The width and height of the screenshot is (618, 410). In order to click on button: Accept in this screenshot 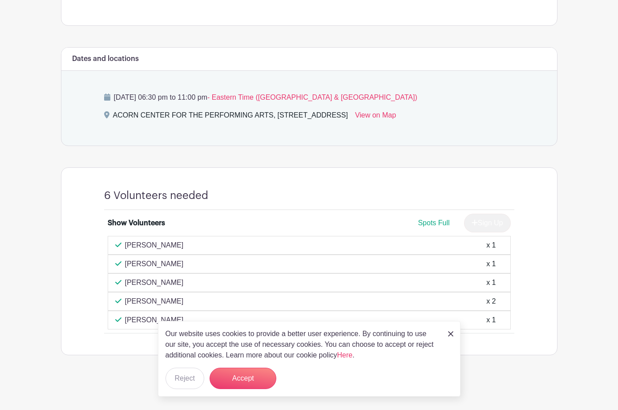, I will do `click(243, 378)`.